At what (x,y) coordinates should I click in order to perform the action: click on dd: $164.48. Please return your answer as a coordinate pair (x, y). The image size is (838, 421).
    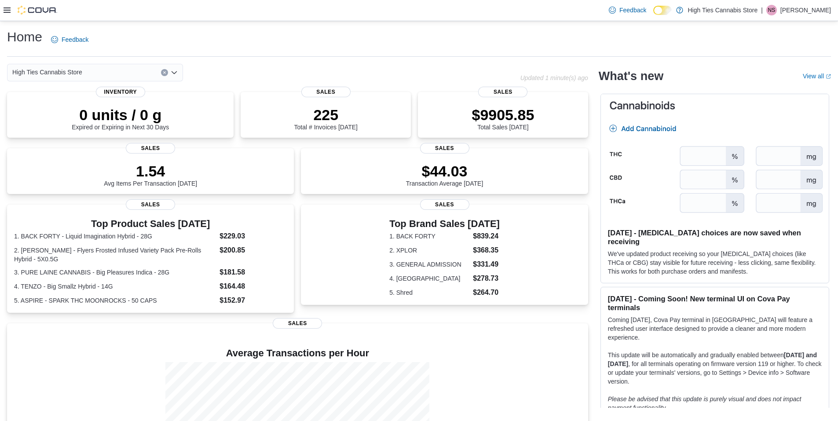
    Looking at the image, I should click on (253, 286).